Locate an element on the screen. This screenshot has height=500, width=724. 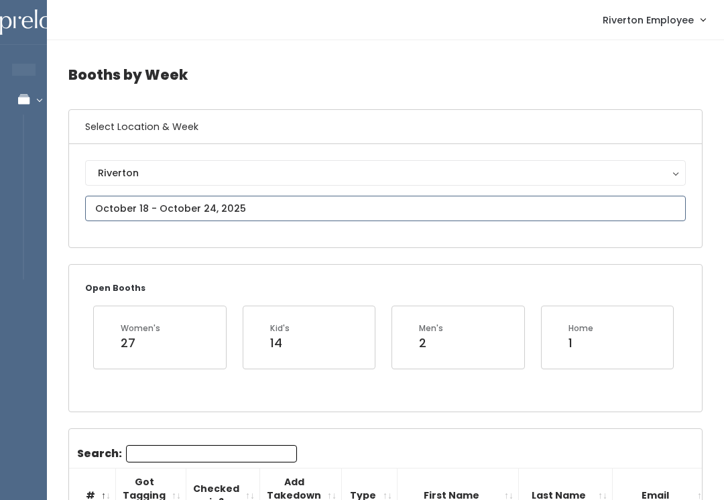
div: 27 is located at coordinates (140, 343).